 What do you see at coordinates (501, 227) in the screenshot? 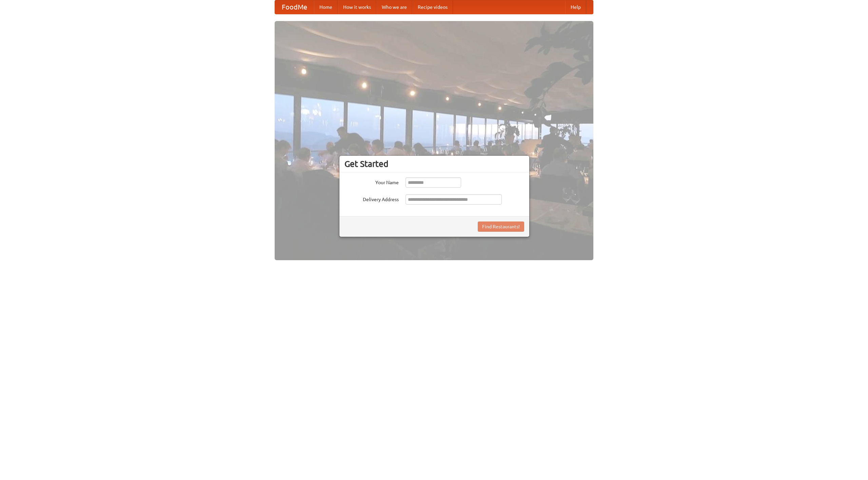
I see `button: Find Restaurants!` at bounding box center [501, 227].